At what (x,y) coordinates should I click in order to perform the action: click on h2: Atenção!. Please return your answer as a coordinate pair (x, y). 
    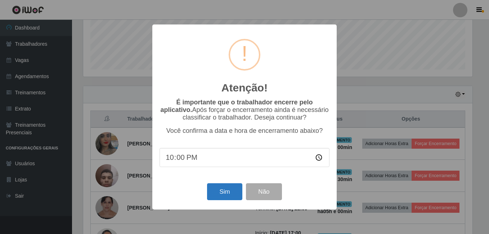
    Looking at the image, I should click on (245, 88).